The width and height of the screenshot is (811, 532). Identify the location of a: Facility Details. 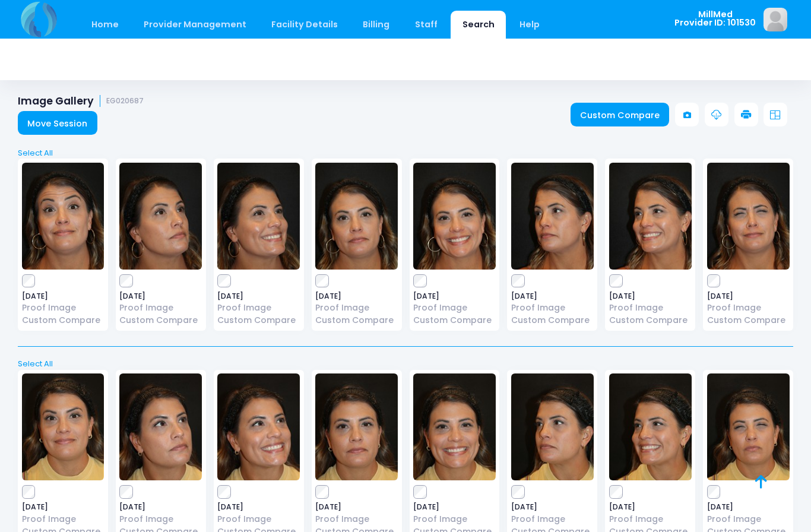
(305, 24).